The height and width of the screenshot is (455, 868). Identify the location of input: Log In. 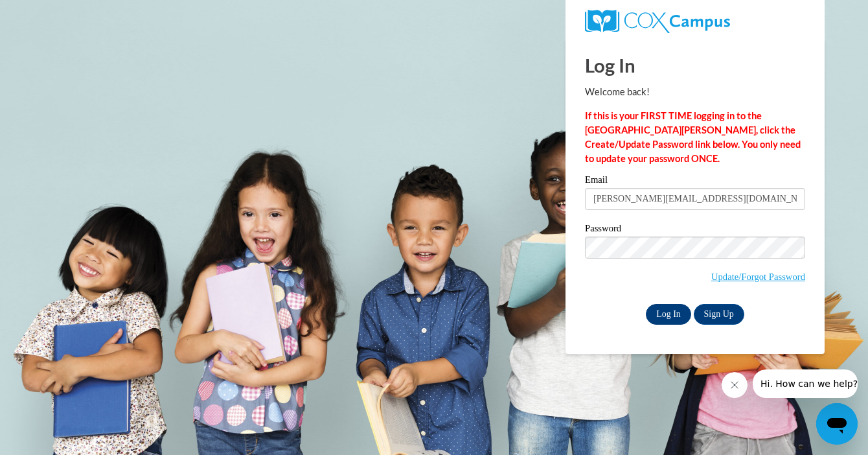
(669, 314).